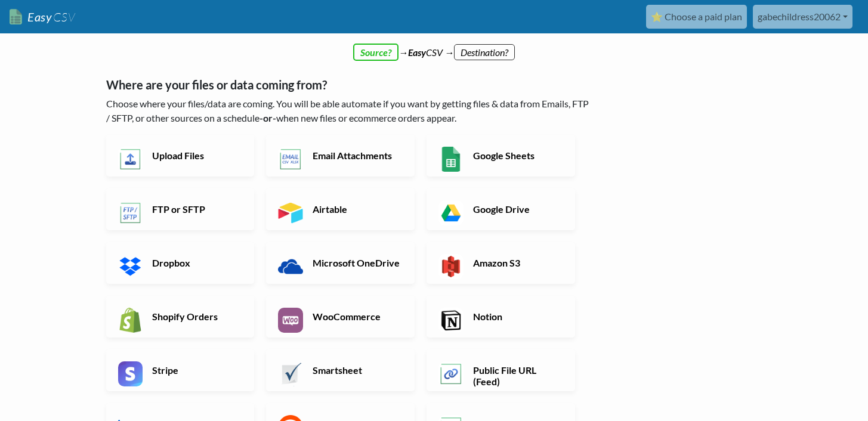 This screenshot has height=421, width=868. I want to click on a: gabechildress20062, so click(802, 17).